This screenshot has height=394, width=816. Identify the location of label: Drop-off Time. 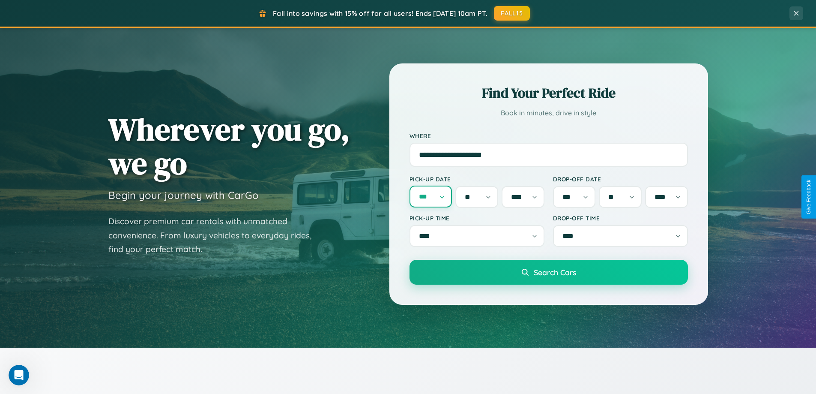
(620, 218).